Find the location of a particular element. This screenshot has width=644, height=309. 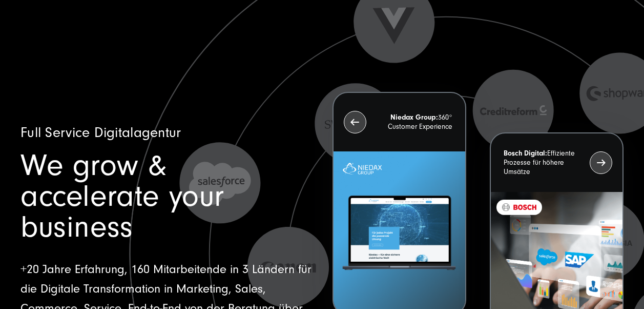

p: 360° Customer Experience is located at coordinates (413, 122).